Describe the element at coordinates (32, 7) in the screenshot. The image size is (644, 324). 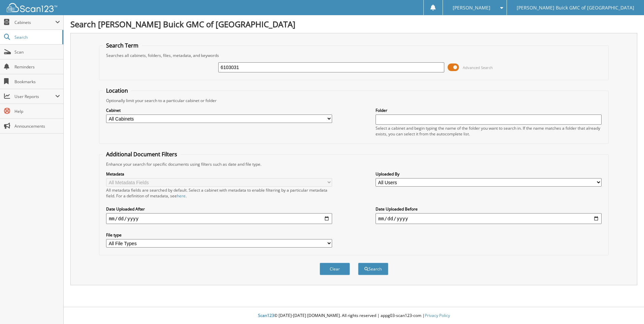
I see `img: scan123-logo-white.svg` at that location.